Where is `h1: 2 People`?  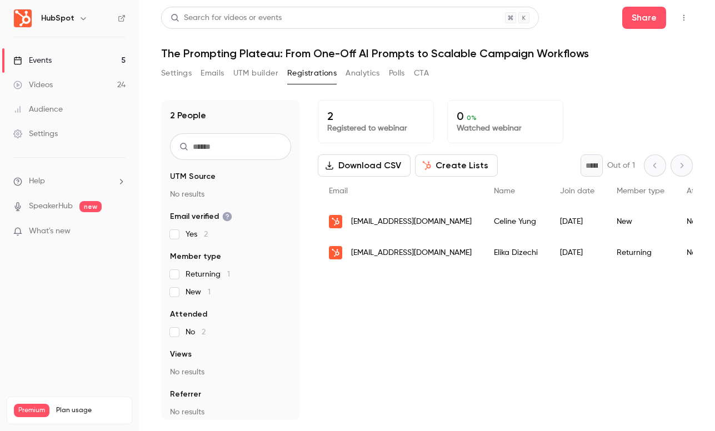 h1: 2 People is located at coordinates (188, 116).